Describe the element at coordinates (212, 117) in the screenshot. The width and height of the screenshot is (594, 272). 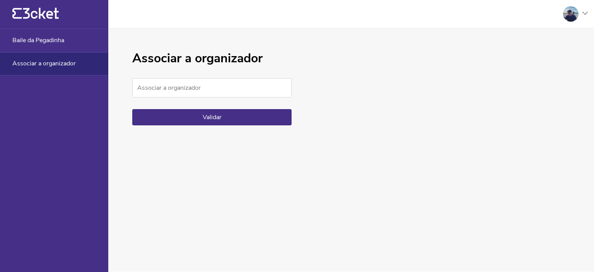
I see `button: Validar` at that location.